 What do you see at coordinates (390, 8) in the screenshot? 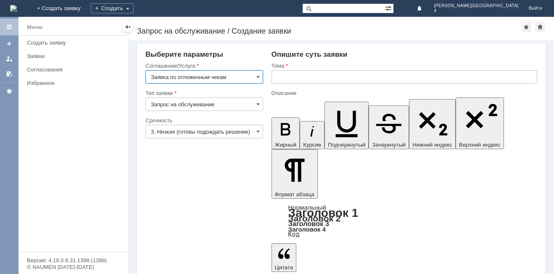
I see `span: Расширенный поиск` at bounding box center [390, 8].